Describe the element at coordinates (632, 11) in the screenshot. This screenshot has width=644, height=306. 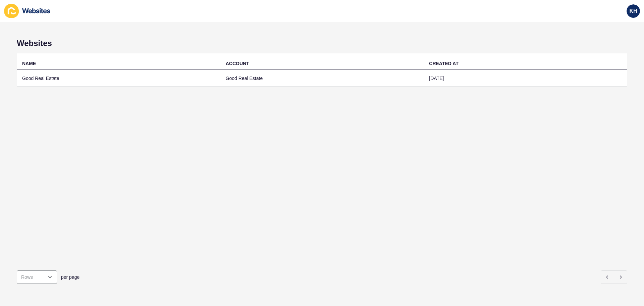
I see `span: KH` at that location.